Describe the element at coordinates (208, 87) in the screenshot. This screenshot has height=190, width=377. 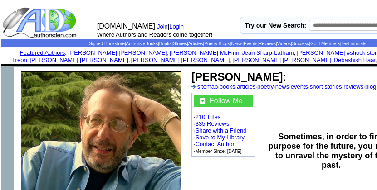
I see `a: sitemap` at that location.